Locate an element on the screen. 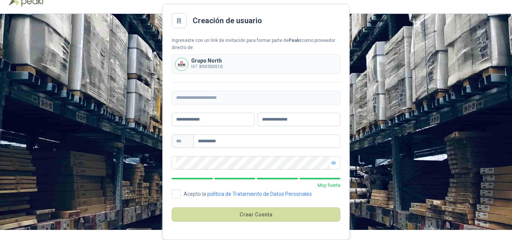  img: Company Logo is located at coordinates (181, 64).